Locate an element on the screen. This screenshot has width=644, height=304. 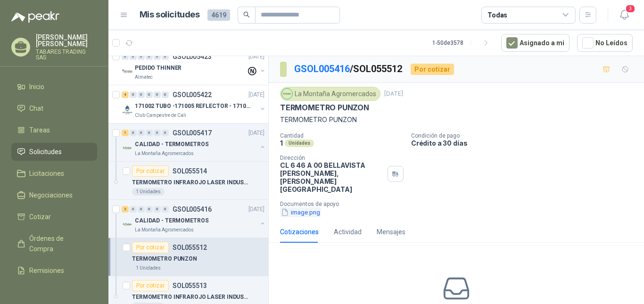
span: 4619 is located at coordinates (219, 15).